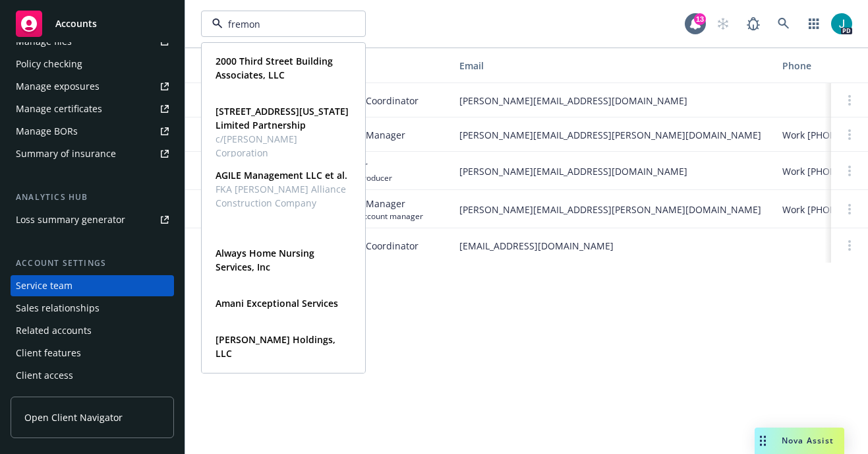 Image resolution: width=868 pixels, height=454 pixels. Describe the element at coordinates (93, 64) in the screenshot. I see `a: Policy checking` at that location.